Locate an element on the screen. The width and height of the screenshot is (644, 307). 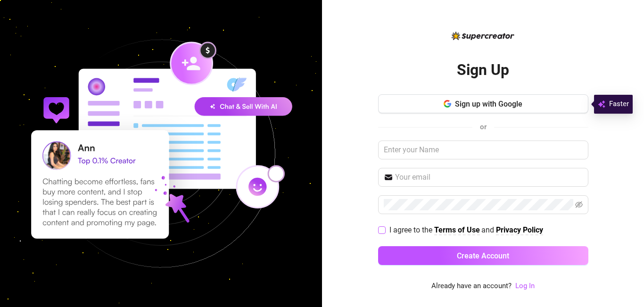
img: svg%3e is located at coordinates (601, 104).